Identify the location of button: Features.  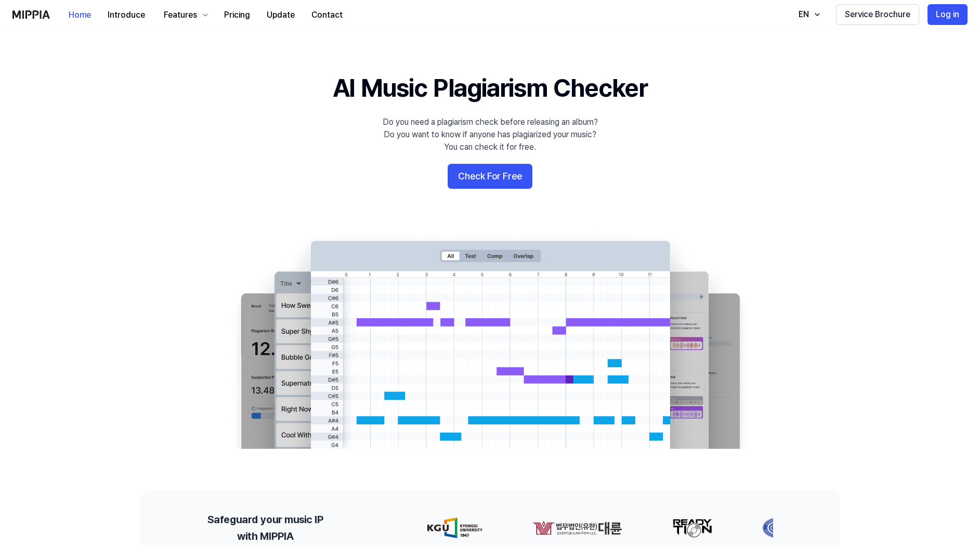
(184, 15).